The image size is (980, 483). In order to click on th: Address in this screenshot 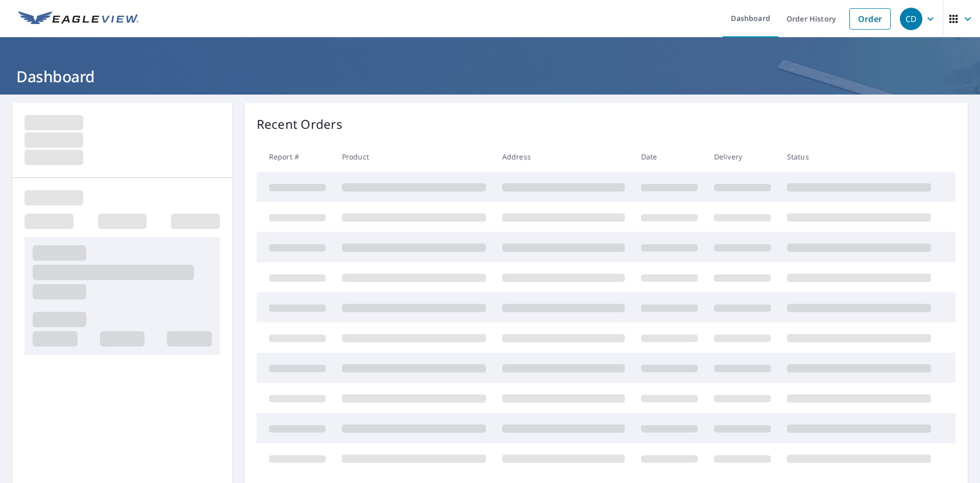, I will do `click(563, 156)`.